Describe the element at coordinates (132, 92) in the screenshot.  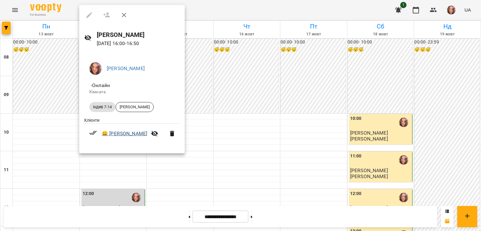
I see `p: Кімната` at that location.